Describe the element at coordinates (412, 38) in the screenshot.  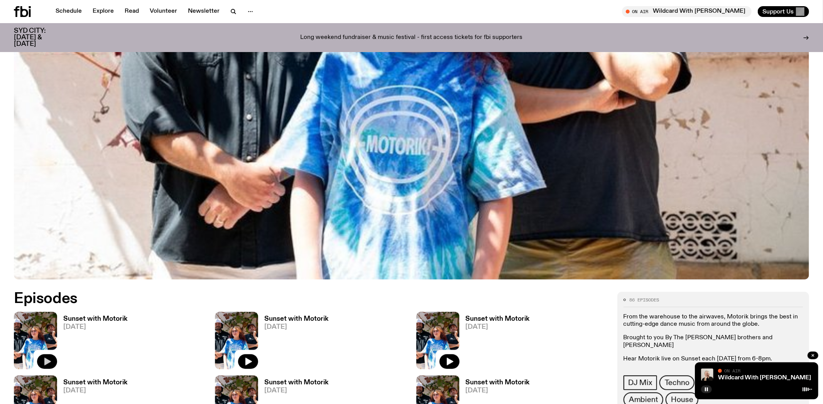
I see `p: Long weekend fundraiser & music festival - first access tickets for fbi supporters` at that location.